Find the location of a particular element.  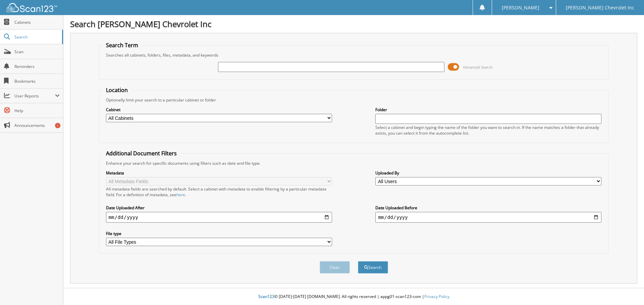

div: Optionally limit your search to a particular cabinet or folder is located at coordinates (354, 100).